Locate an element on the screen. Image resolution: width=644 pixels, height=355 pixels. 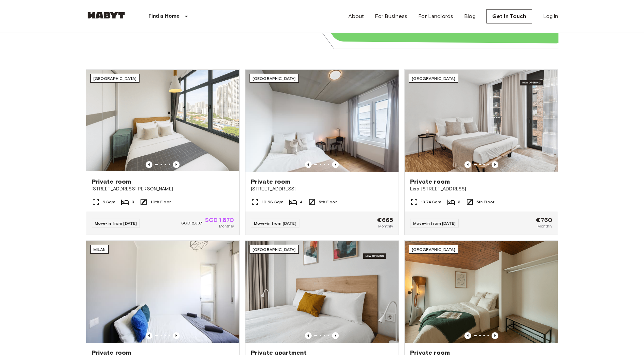
a: For Business is located at coordinates (391, 16).